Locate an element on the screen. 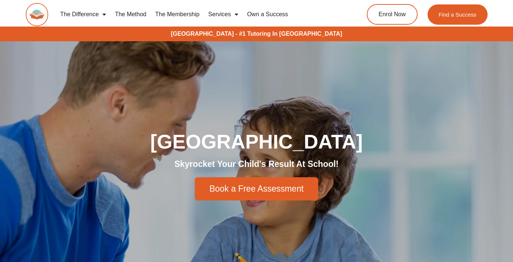 Image resolution: width=513 pixels, height=262 pixels. span: Find a Success is located at coordinates (457, 14).